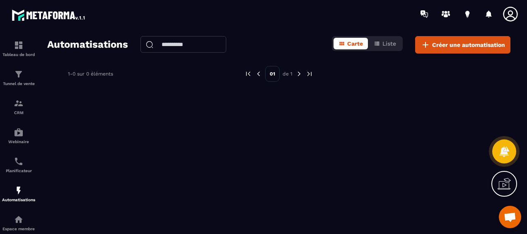 The height and width of the screenshot is (234, 527). I want to click on button: Carte, so click(351, 44).